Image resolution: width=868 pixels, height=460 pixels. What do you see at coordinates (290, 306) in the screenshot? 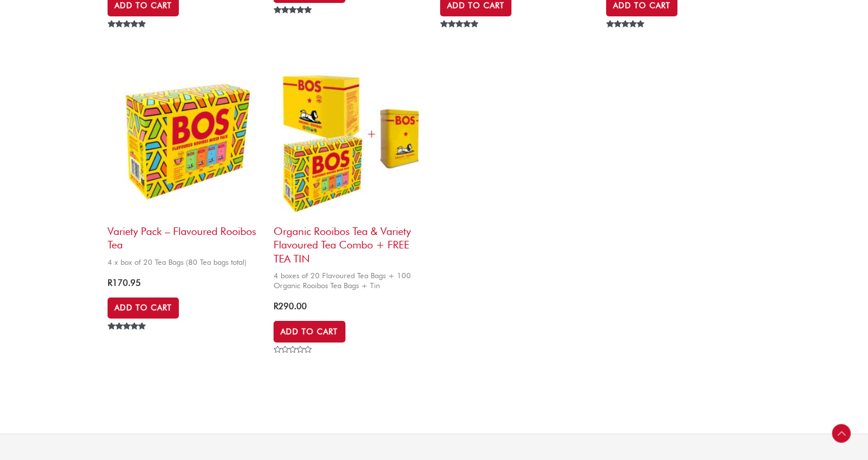
I see `bdi: 290.00` at bounding box center [290, 306].